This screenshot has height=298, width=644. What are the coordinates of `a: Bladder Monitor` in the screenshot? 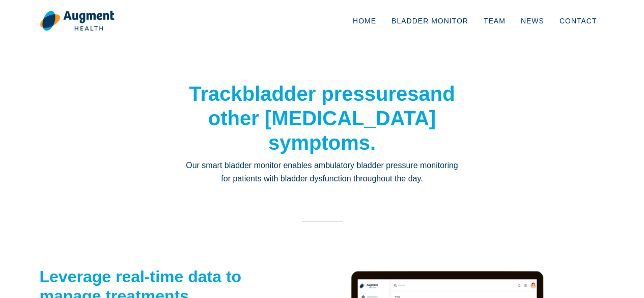 It's located at (429, 21).